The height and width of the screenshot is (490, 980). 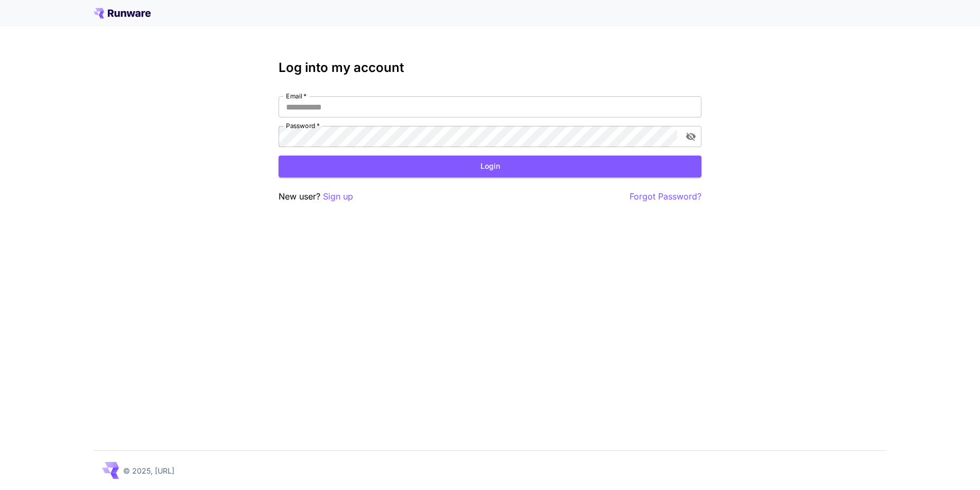 I want to click on h3: Log into my account, so click(x=490, y=68).